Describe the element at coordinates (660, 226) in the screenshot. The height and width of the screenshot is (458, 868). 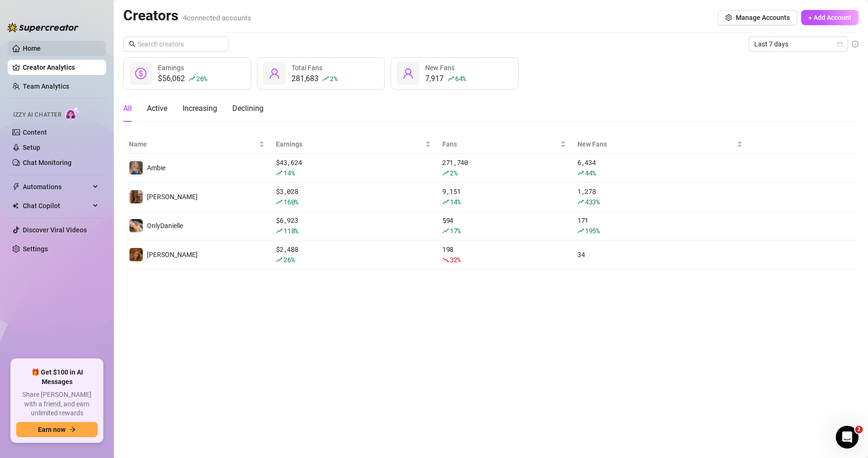
I see `div: 171` at that location.